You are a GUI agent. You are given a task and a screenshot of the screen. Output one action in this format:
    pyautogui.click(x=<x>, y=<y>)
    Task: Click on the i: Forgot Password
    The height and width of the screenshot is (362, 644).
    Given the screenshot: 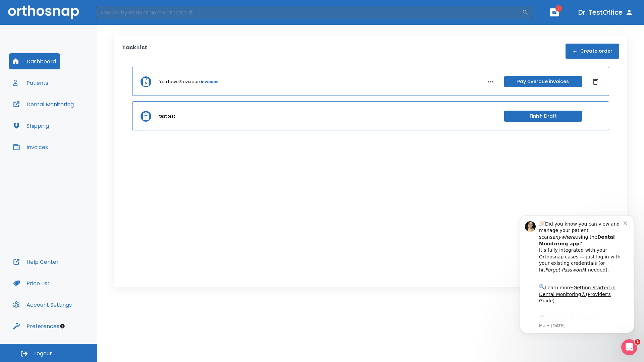 What is the action you would take?
    pyautogui.click(x=55, y=63)
    